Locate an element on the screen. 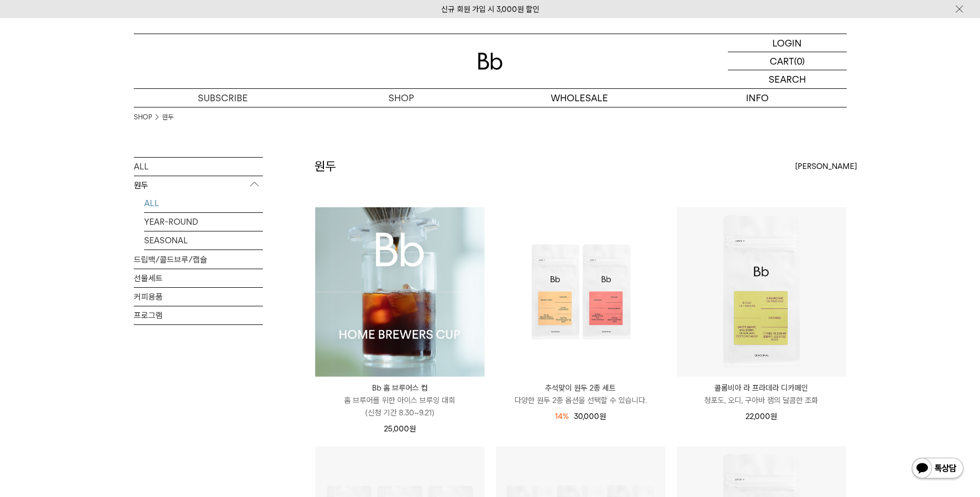 This screenshot has height=497, width=980. h2: 원두 is located at coordinates (326, 167).